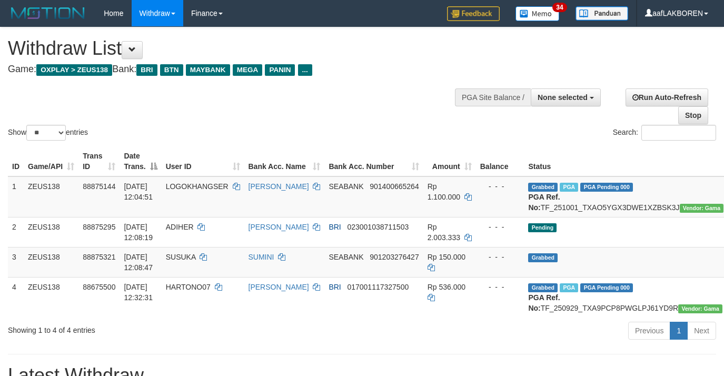 Image resolution: width=724 pixels, height=376 pixels. I want to click on a: Run Auto-Refresh, so click(667, 97).